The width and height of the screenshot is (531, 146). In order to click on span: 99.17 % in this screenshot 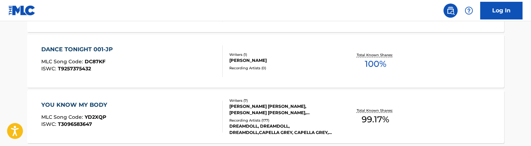, I will do `click(376, 119)`.